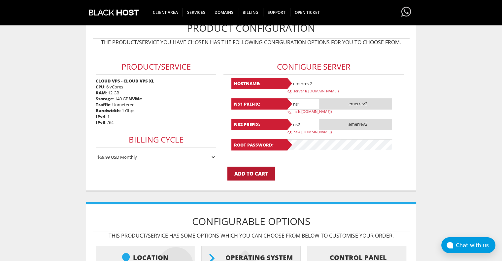  I want to click on b: CPU, so click(100, 87).